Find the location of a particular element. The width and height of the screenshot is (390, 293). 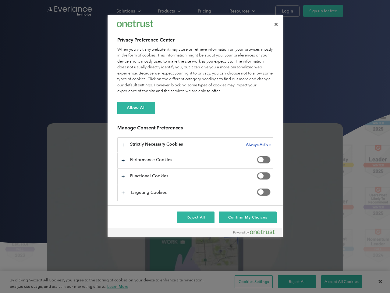

div: When you visit any website, it may store or retrieve information on your browser, mostly in the f... is located at coordinates (195, 70).